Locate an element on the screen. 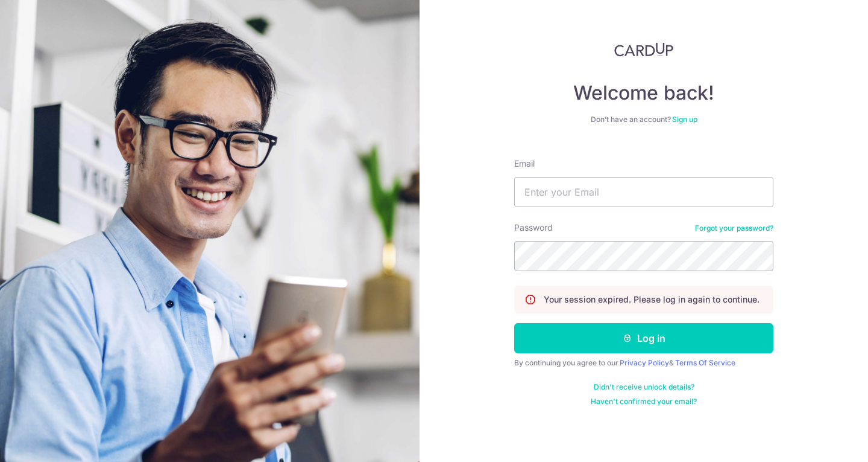  a: Forgot your password? is located at coordinates (734, 228).